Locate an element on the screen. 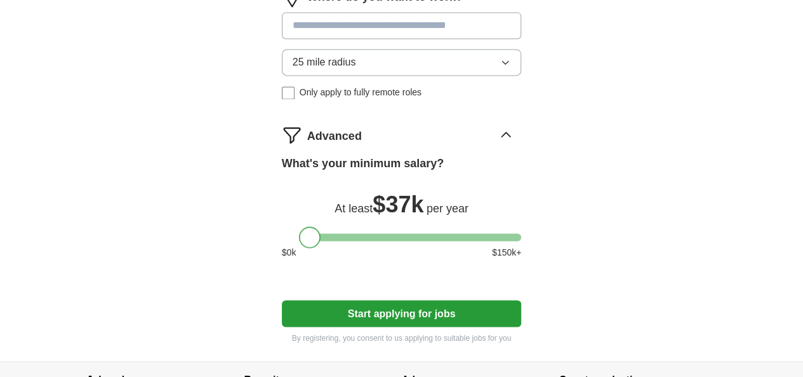  button: 25 mile radius is located at coordinates (402, 62).